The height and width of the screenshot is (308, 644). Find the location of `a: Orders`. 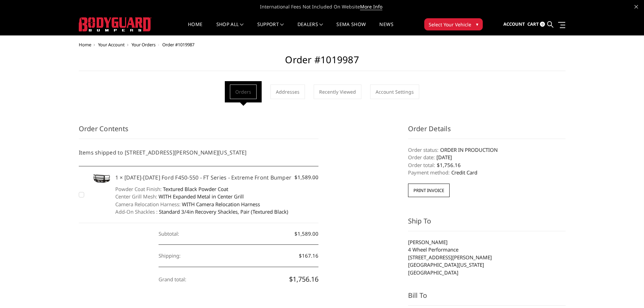

a: Orders is located at coordinates (243, 91).